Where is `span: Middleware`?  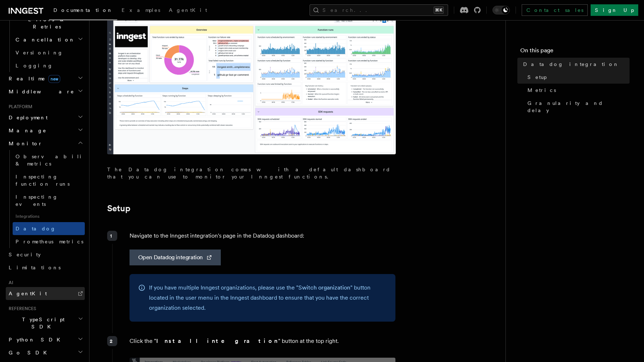
span: Middleware is located at coordinates (40, 92).